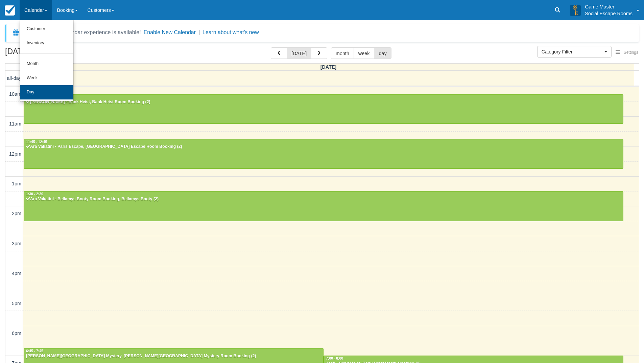  What do you see at coordinates (47, 43) in the screenshot?
I see `a: Inventory` at bounding box center [47, 43].